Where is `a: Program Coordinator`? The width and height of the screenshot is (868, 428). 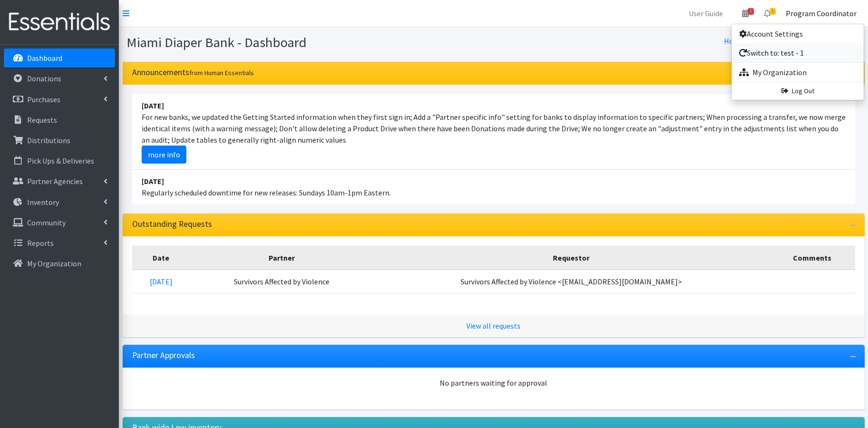
a: Program Coordinator is located at coordinates (821, 13).